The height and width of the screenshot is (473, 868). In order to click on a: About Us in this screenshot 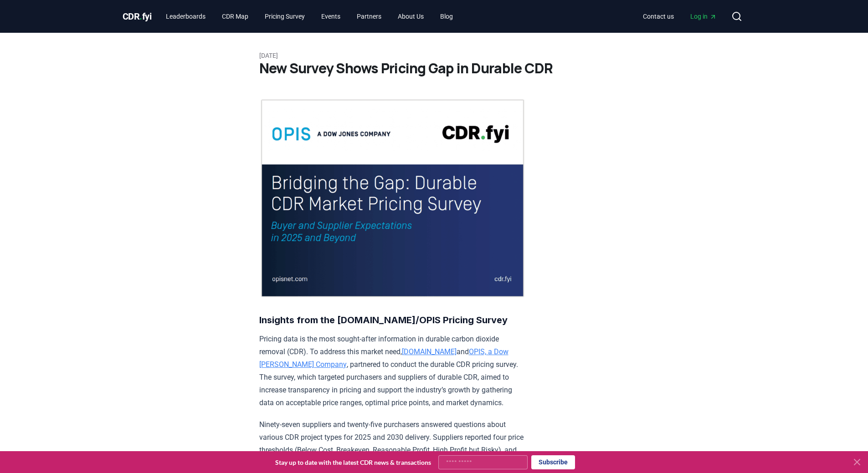, I will do `click(411, 17)`.